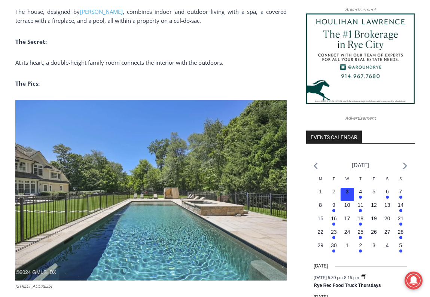 The image size is (430, 297). What do you see at coordinates (271, 36) in the screenshot?
I see `div: "We would have speakers with experience in local journalism speak to us about their experiences a...` at bounding box center [271, 36].